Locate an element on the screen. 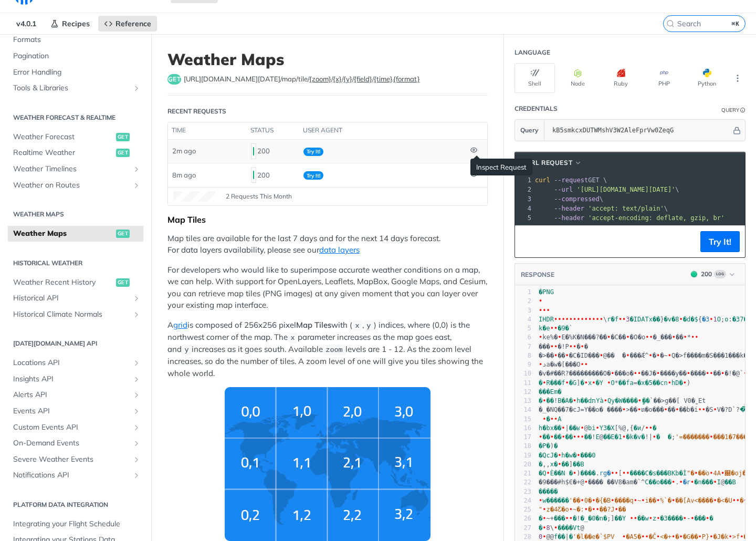 The width and height of the screenshot is (756, 541). span: ��fa is located at coordinates (626, 383).